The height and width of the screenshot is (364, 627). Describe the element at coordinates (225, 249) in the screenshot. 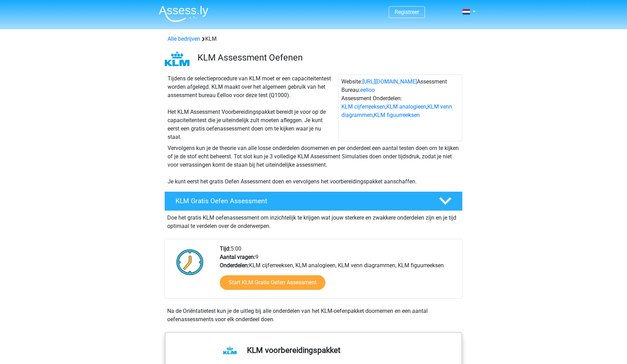

I see `b: Tijd:` at that location.